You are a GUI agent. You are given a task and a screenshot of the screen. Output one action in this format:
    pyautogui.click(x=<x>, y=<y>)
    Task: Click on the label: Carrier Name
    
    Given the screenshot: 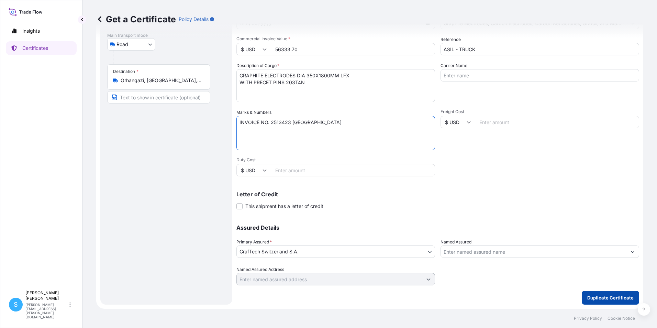 What is the action you would take?
    pyautogui.click(x=454, y=66)
    